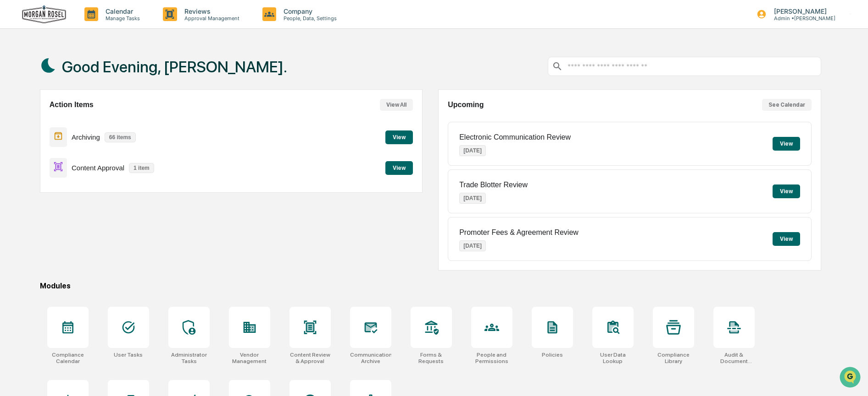  I want to click on img: f2157a4c-a0d3-4daa-907e-bb6f0de503a5-1751232295721, so click(12, 12).